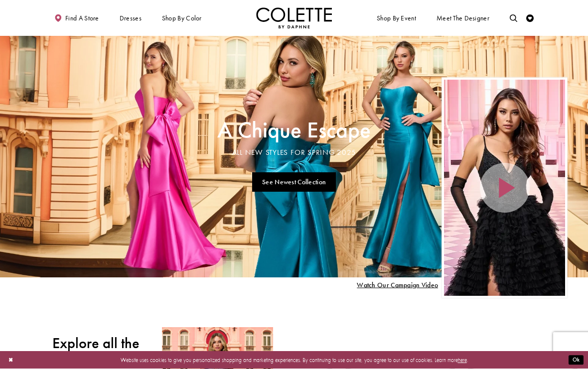 The height and width of the screenshot is (369, 588). What do you see at coordinates (576, 360) in the screenshot?
I see `button: Submit Dialog` at bounding box center [576, 360].